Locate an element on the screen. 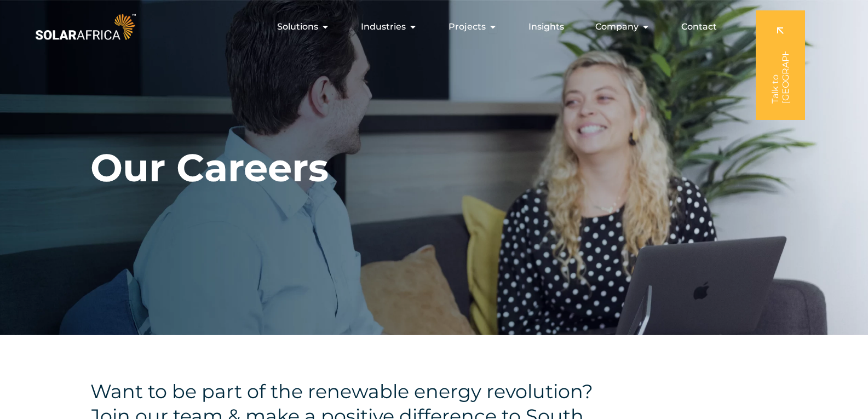 Image resolution: width=868 pixels, height=419 pixels. span: Industries is located at coordinates (384, 27).